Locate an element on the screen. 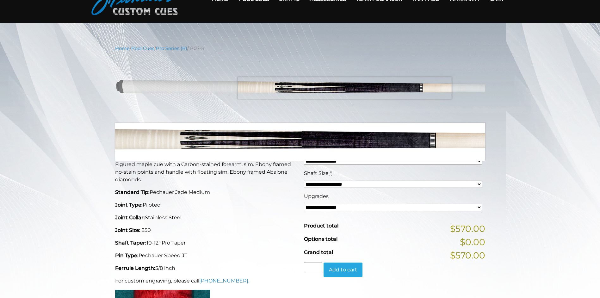 Image resolution: width=600 pixels, height=298 pixels. nav: Breadcrumb is located at coordinates (300, 48).